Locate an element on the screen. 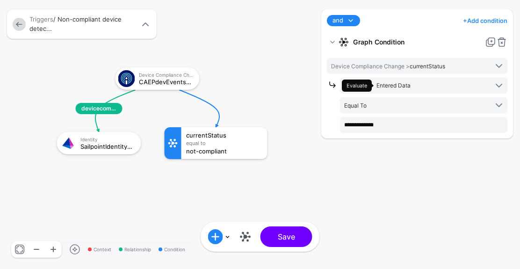 The width and height of the screenshot is (520, 269). div: not-compliant is located at coordinates (225, 151).